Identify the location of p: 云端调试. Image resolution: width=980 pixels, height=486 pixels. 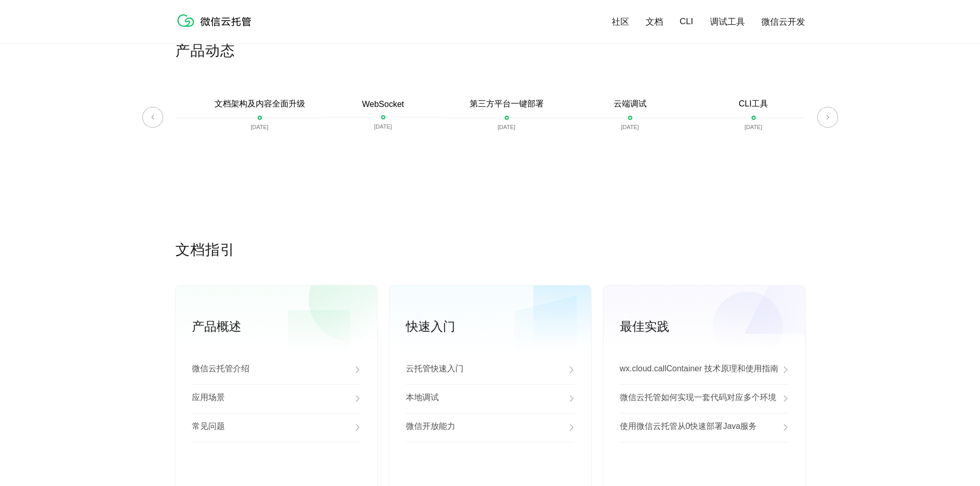
(630, 104).